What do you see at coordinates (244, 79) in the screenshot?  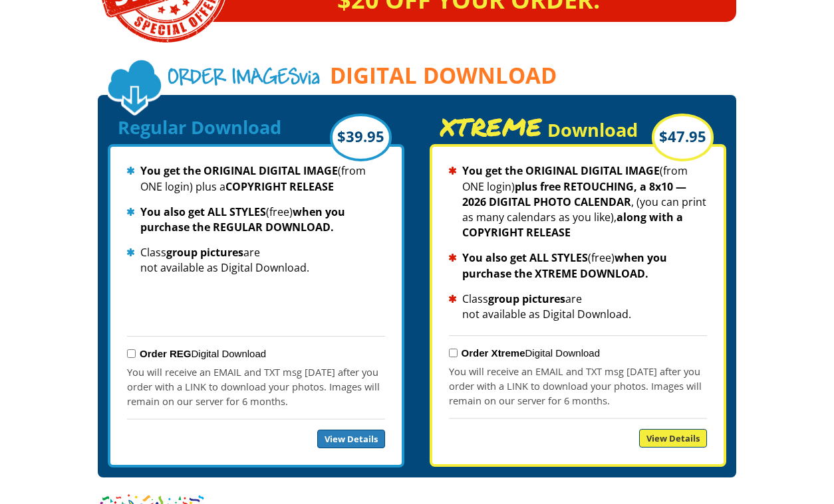 I see `span: via` at bounding box center [244, 79].